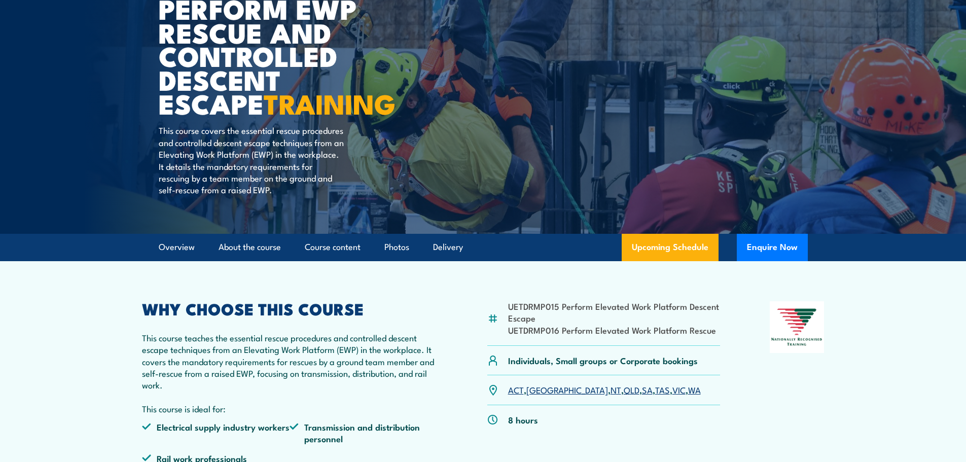  I want to click on strong: TRAINING, so click(329, 102).